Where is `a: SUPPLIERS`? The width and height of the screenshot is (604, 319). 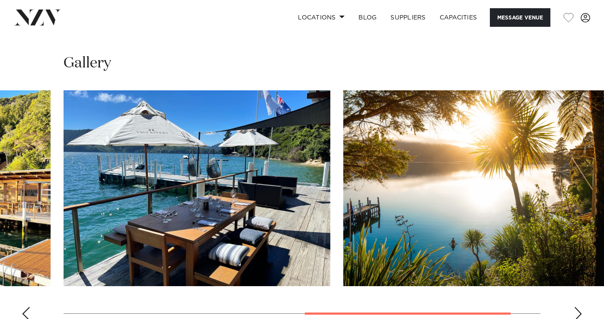
a: SUPPLIERS is located at coordinates (408, 17).